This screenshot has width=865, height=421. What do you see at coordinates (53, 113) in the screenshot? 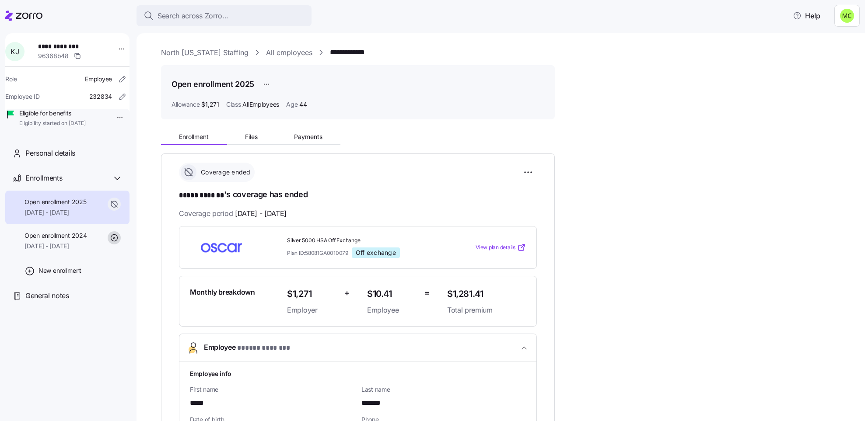
I see `span: Eligible for benefits` at bounding box center [53, 113].